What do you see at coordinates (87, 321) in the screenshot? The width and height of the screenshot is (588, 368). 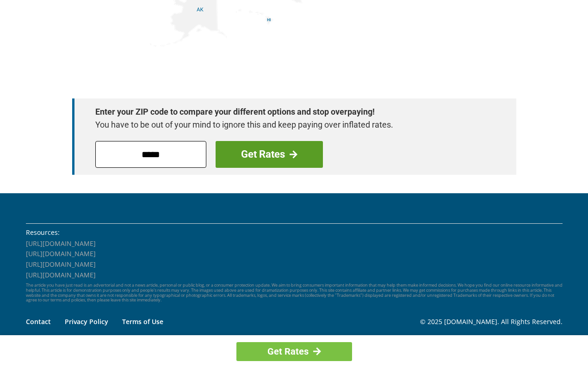 I see `a: Privacy Policy` at bounding box center [87, 321].